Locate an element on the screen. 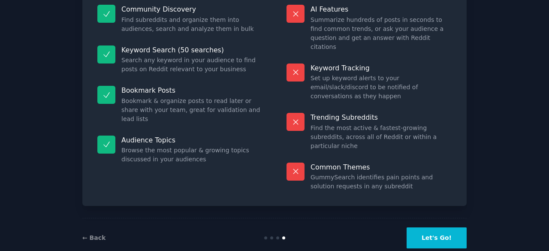  a: ← Back is located at coordinates (94, 238).